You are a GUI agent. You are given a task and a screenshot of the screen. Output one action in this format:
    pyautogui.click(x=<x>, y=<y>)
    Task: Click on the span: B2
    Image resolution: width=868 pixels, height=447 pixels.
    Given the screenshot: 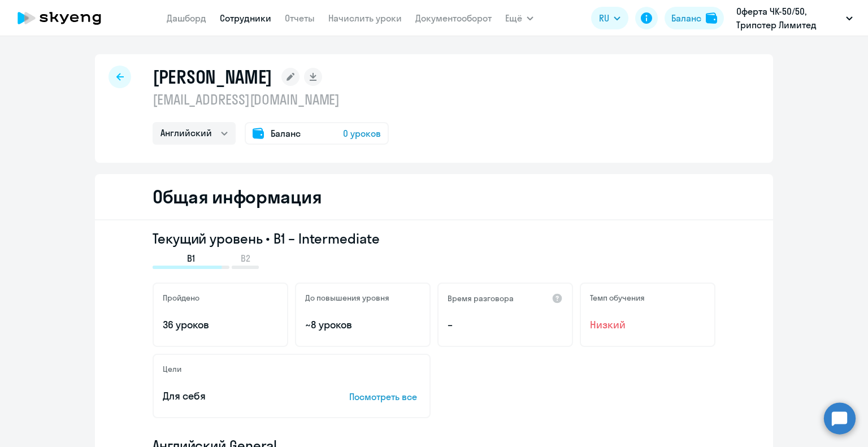 What is the action you would take?
    pyautogui.click(x=246, y=259)
    